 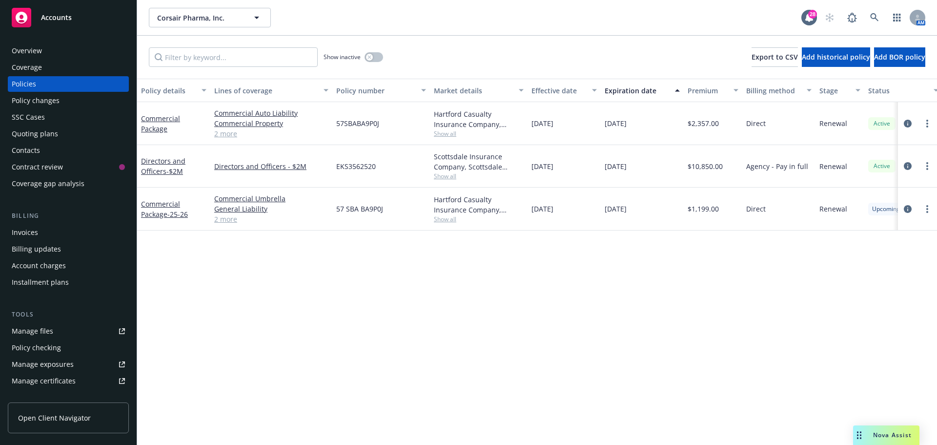 What do you see at coordinates (233, 57) in the screenshot?
I see `input: Filter by keyword...` at bounding box center [233, 57].